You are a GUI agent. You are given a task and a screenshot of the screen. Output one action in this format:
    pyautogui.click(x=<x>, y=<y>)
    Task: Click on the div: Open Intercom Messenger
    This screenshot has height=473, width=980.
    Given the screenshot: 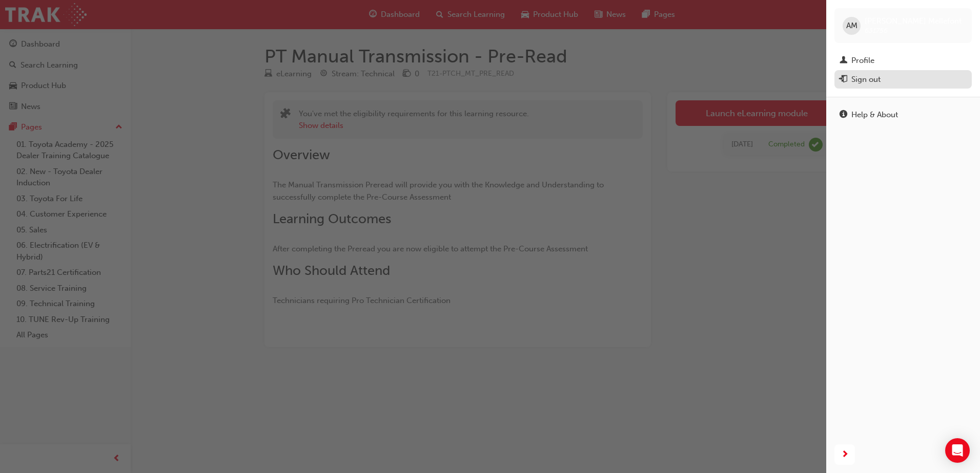 What is the action you would take?
    pyautogui.click(x=958, y=451)
    